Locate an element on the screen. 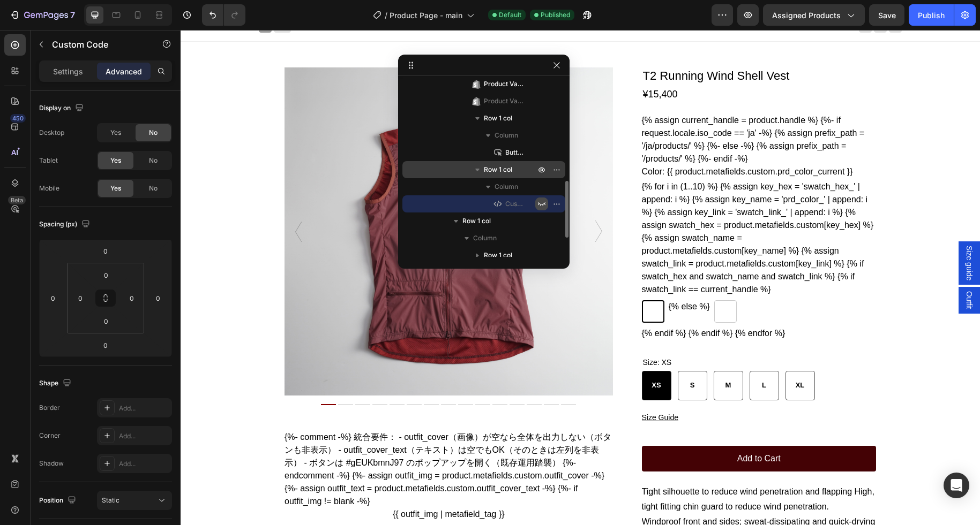 The height and width of the screenshot is (525, 980). span: Size guide is located at coordinates (789, 233).